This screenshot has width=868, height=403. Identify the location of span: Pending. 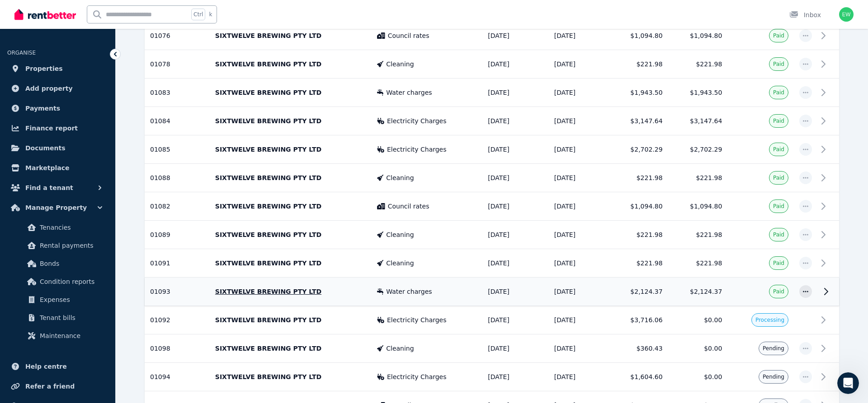
(773, 349).